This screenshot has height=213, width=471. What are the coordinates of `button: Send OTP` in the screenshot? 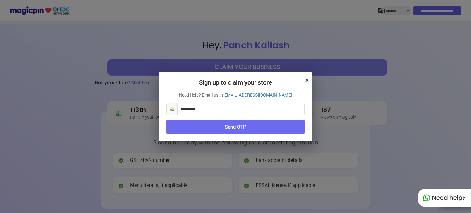 It's located at (235, 127).